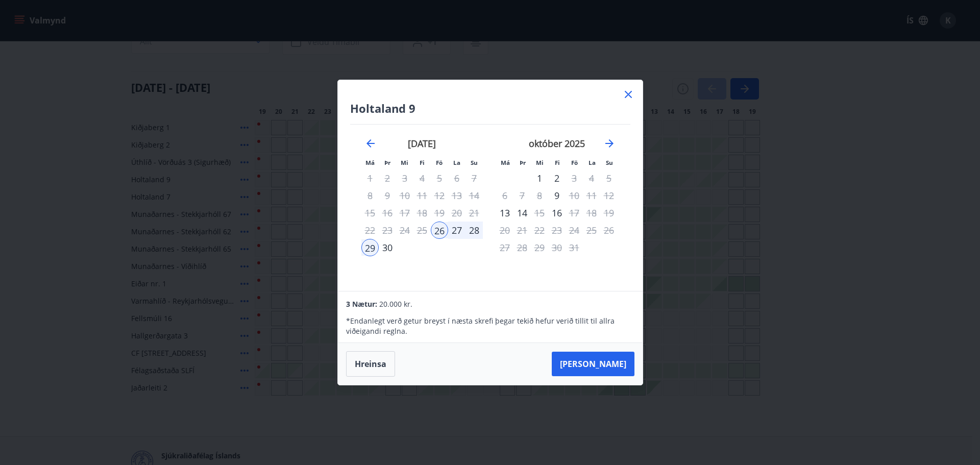  I want to click on td: Not available. þriðjudagur, 2. september 2025, so click(387, 178).